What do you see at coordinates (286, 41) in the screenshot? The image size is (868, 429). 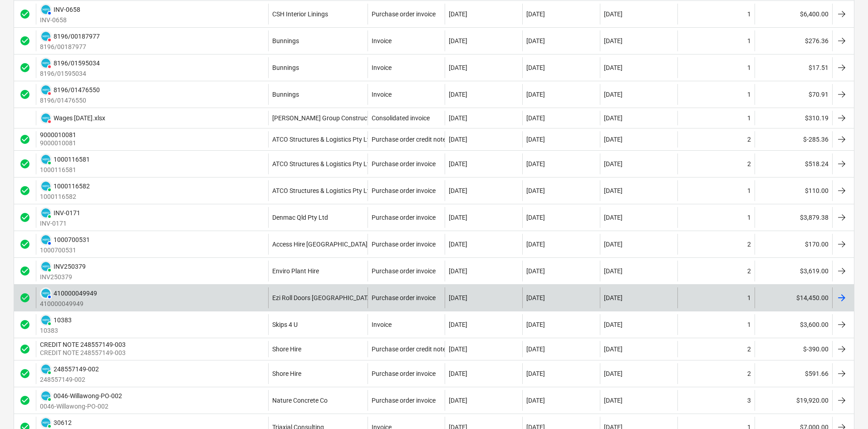 I see `div: Bunnings` at bounding box center [286, 41].